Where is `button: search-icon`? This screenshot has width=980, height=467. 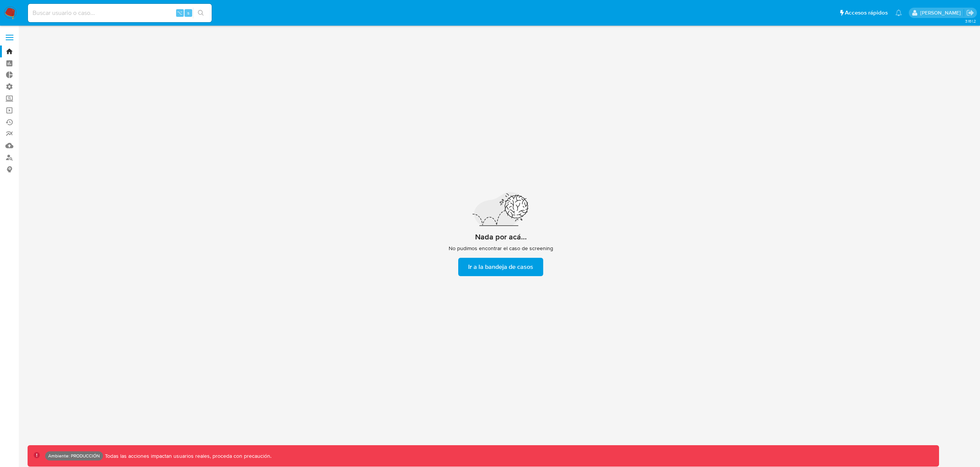
button: search-icon is located at coordinates (200, 13).